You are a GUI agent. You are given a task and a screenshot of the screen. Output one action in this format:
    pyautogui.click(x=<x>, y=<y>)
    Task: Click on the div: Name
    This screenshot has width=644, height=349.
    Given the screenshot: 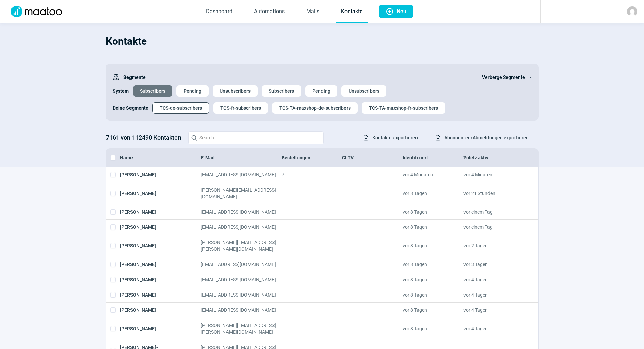 What is the action you would take?
    pyautogui.click(x=161, y=157)
    